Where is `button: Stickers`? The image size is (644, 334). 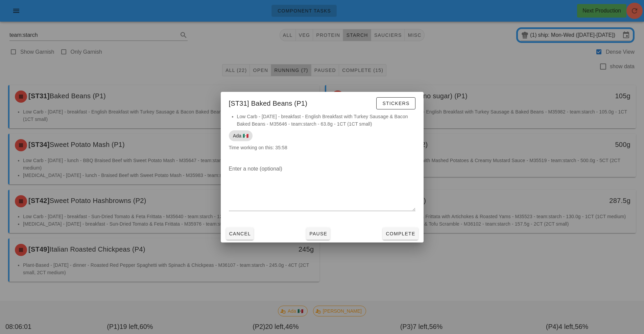
button: Stickers is located at coordinates (396, 103).